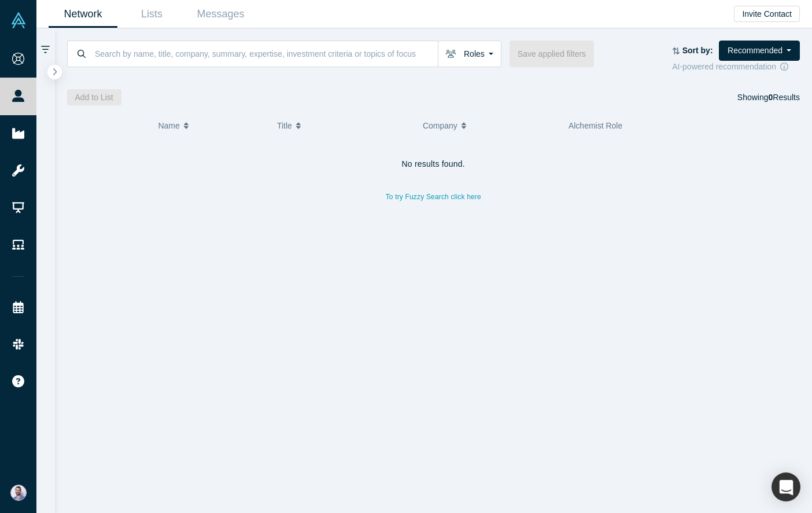 The image size is (812, 513). Describe the element at coordinates (697, 50) in the screenshot. I see `strong: Sort by:` at that location.